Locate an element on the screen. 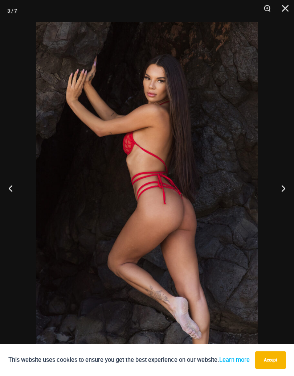 This screenshot has height=376, width=294. div: 3 / 7 is located at coordinates (12, 11).